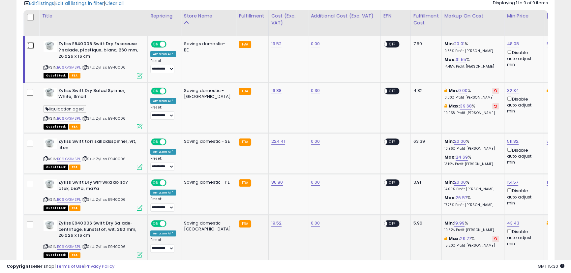 The height and width of the screenshot is (273, 571). I want to click on a: 48.08, so click(513, 44).